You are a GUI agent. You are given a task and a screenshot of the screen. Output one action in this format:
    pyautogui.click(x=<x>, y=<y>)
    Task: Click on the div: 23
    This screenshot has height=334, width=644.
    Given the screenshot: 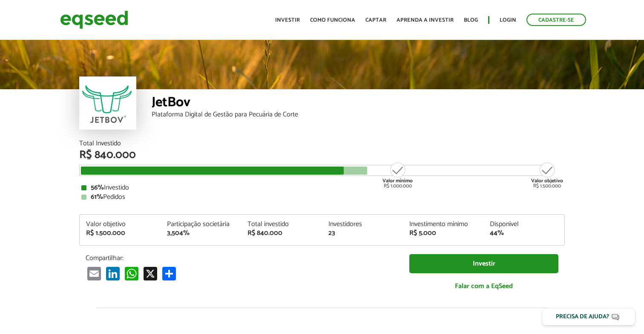 What is the action you would take?
    pyautogui.click(x=362, y=234)
    